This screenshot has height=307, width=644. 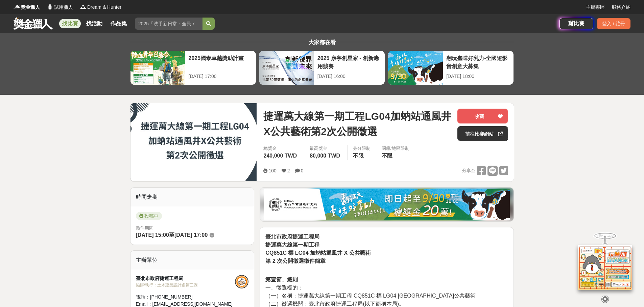 I want to click on span: 240,000 TWD, so click(x=280, y=155).